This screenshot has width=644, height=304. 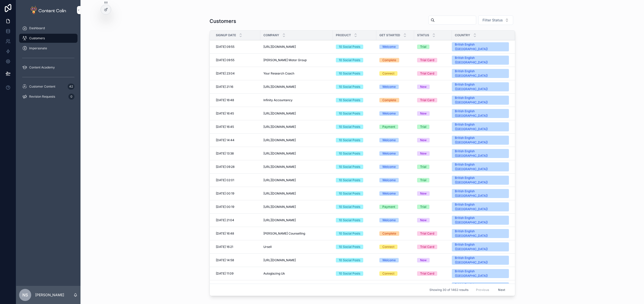 I want to click on span: Showing 30 of 1462 results, so click(x=449, y=290).